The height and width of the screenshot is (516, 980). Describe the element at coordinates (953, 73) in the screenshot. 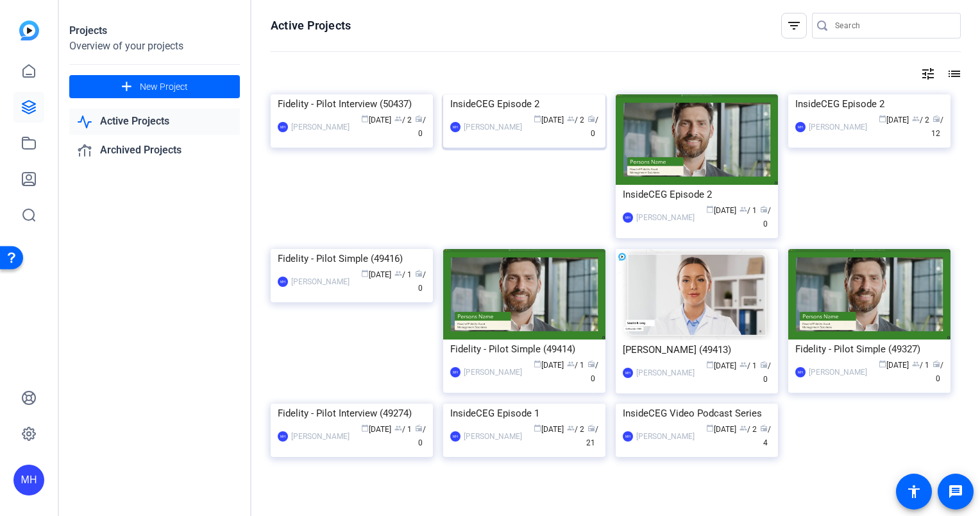

I see `mat-icon: list` at that location.